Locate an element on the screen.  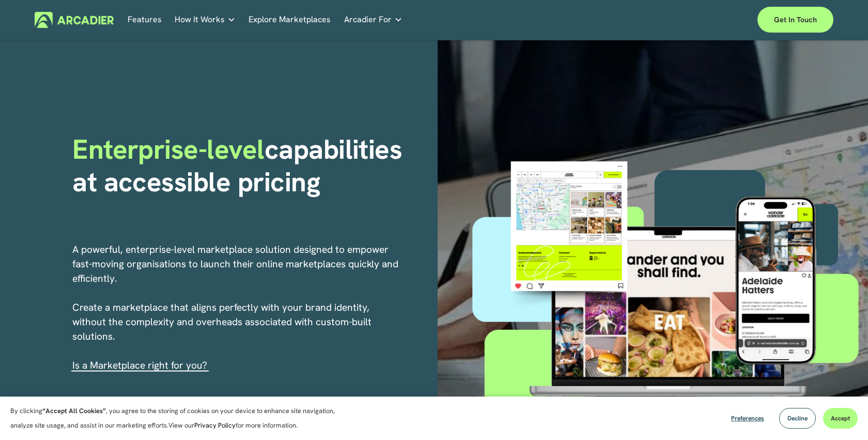
strong: “Accept All Cookies” is located at coordinates (74, 410).